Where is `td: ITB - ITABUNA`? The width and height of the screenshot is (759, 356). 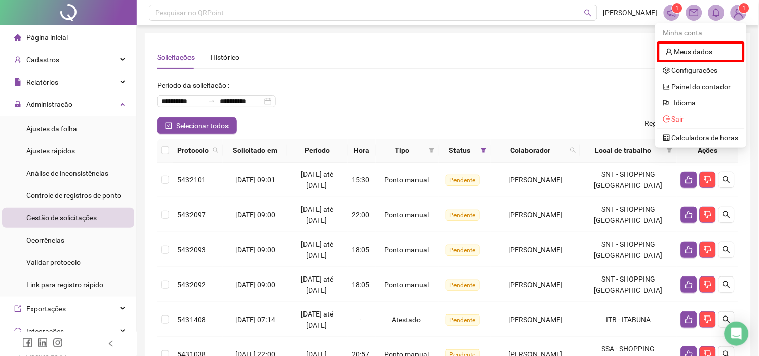
td: ITB - ITABUNA is located at coordinates (628, 320).